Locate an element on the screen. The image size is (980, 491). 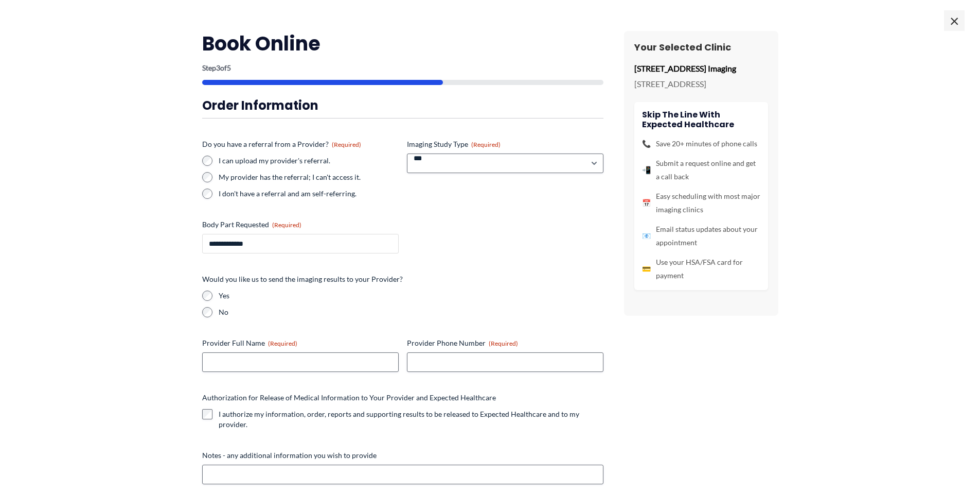
label: My provider has the referral; I can't access it. is located at coordinates (309, 177).